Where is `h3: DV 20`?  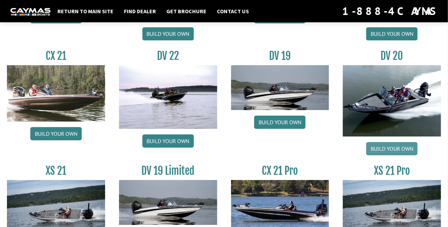
h3: DV 20 is located at coordinates (392, 56).